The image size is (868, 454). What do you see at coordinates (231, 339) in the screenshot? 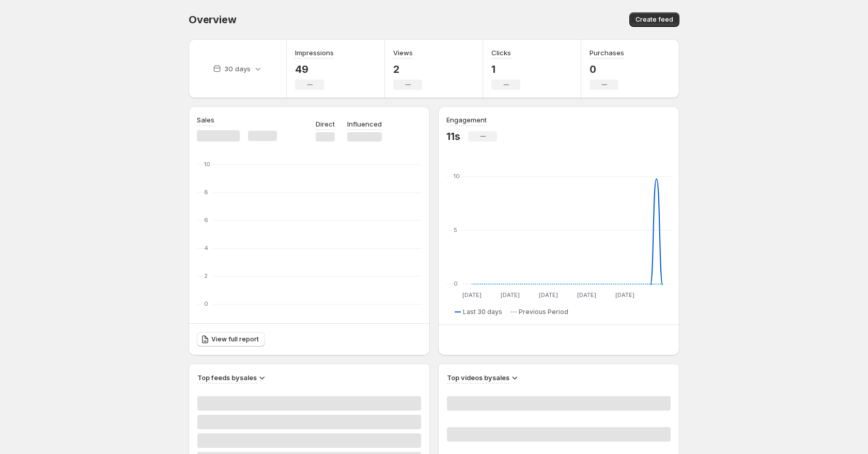
I see `a: View full report` at bounding box center [231, 339].